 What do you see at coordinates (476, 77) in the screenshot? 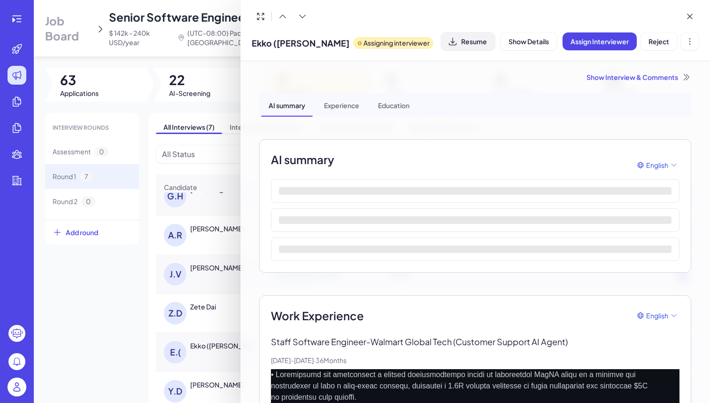
I see `div: Show Interview & Comments` at bounding box center [476, 77].